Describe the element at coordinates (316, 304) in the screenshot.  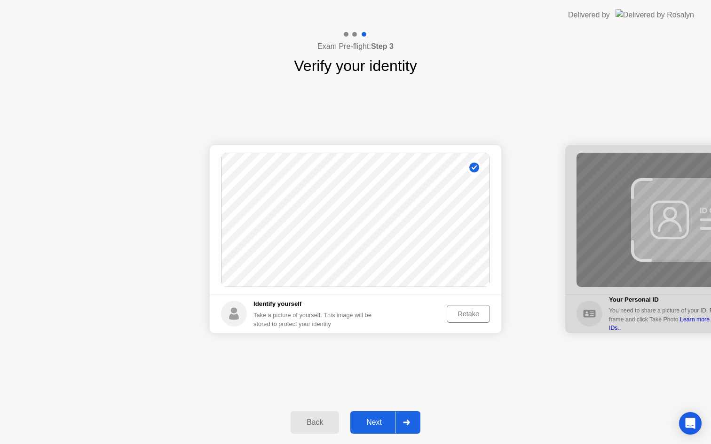
I see `h5: Identify yourself` at that location.